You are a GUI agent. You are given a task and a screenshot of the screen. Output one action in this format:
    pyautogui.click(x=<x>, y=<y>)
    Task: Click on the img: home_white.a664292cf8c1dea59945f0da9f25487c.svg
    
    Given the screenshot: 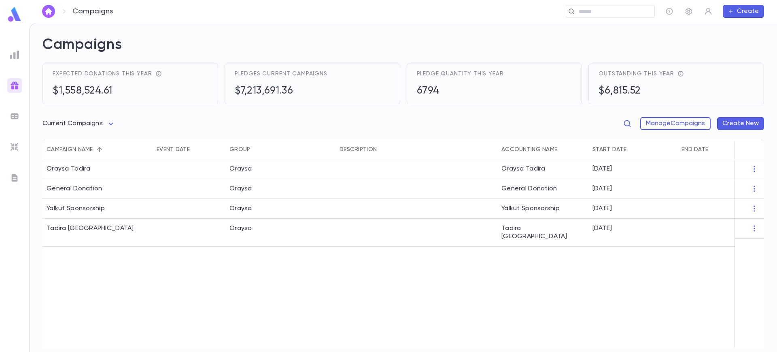 What is the action you would take?
    pyautogui.click(x=49, y=11)
    